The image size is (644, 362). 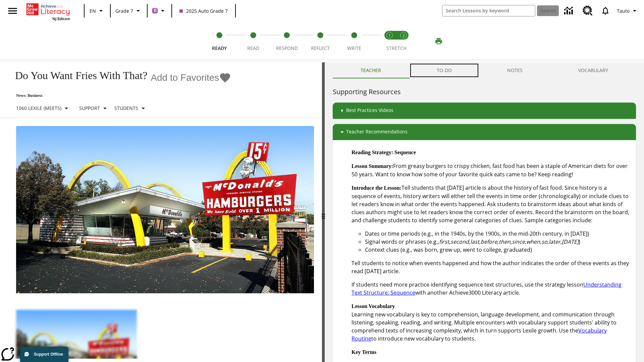 What do you see at coordinates (364, 352) in the screenshot?
I see `strong: Key Terms` at bounding box center [364, 352].